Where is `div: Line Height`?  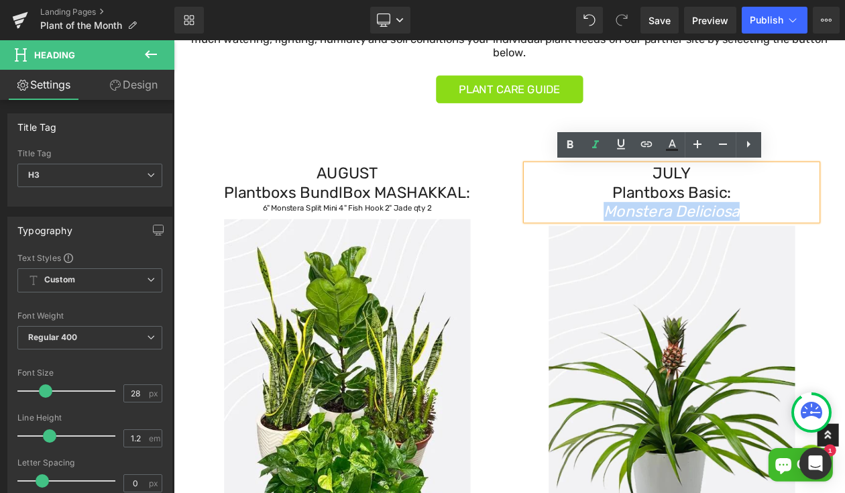
div: Line Height is located at coordinates (90, 418).